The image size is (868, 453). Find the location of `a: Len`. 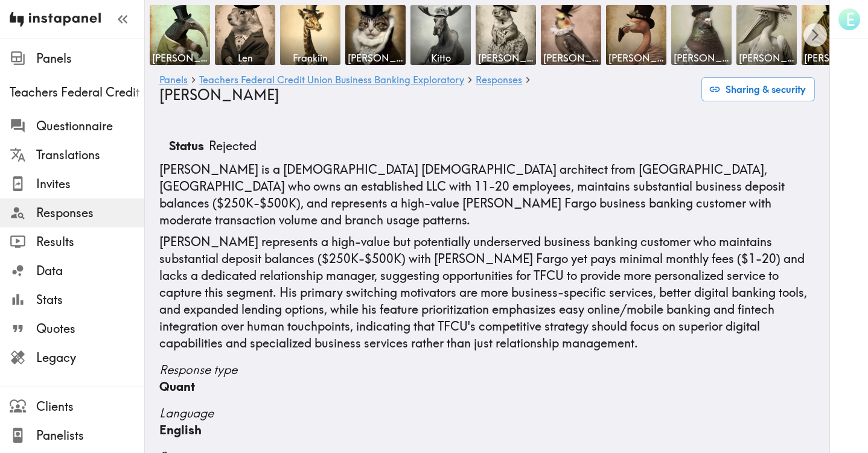

a: Len is located at coordinates (245, 35).